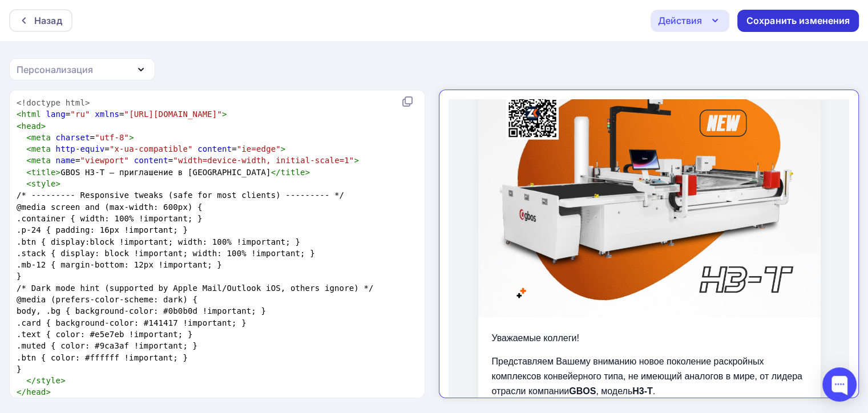  What do you see at coordinates (798, 21) in the screenshot?
I see `div: Сохранить изменения` at bounding box center [798, 21].